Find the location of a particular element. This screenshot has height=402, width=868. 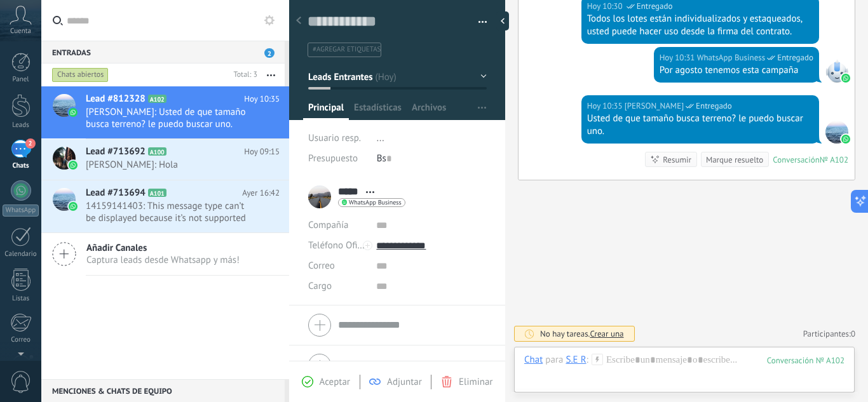

span: Cuenta is located at coordinates (20, 32).